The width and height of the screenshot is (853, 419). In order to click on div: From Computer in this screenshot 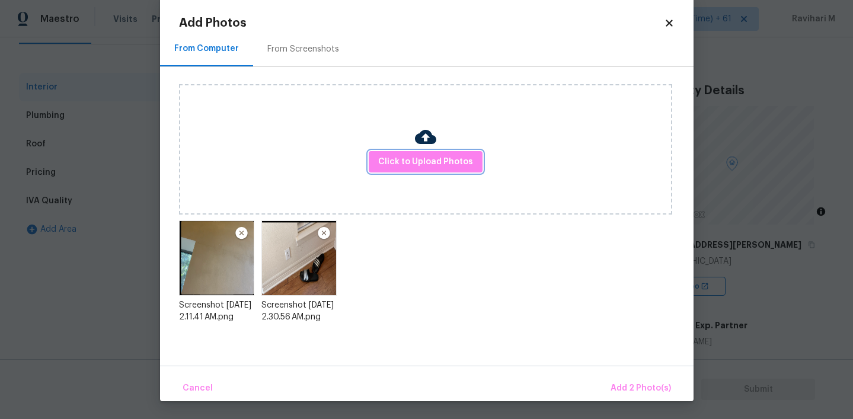, I will do `click(206, 49)`.